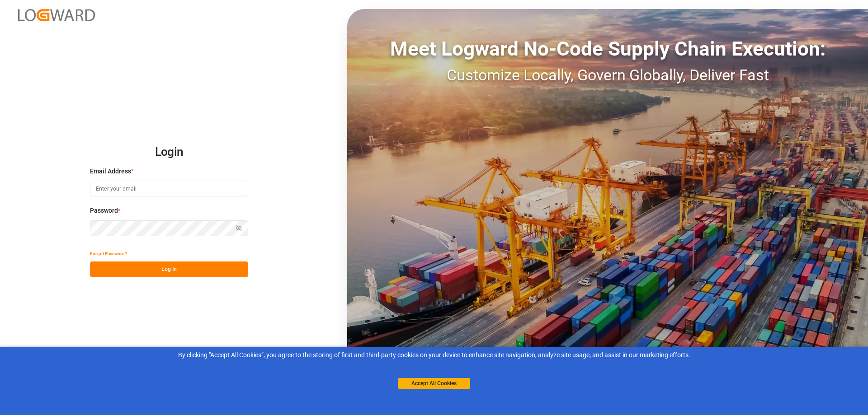  Describe the element at coordinates (169, 188) in the screenshot. I see `input: Enter your email` at that location.